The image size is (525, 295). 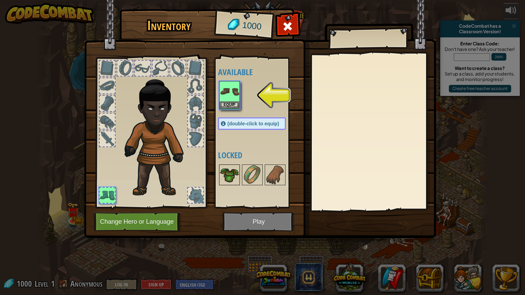 I want to click on h1: Inventory, so click(x=168, y=26).